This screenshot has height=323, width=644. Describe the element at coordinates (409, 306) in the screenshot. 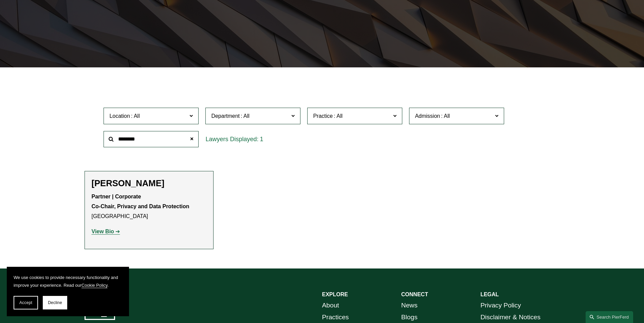

I see `a: News` at that location.